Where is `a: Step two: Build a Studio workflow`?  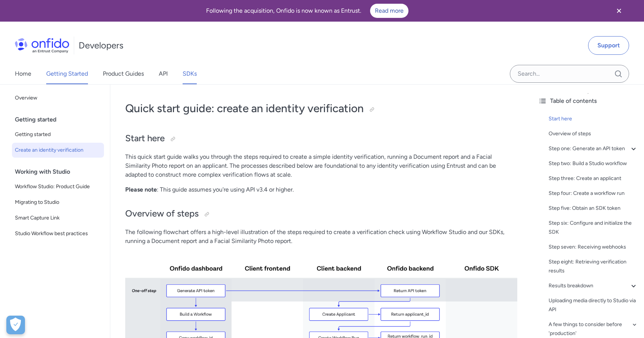 a: Step two: Build a Studio workflow is located at coordinates (594, 164).